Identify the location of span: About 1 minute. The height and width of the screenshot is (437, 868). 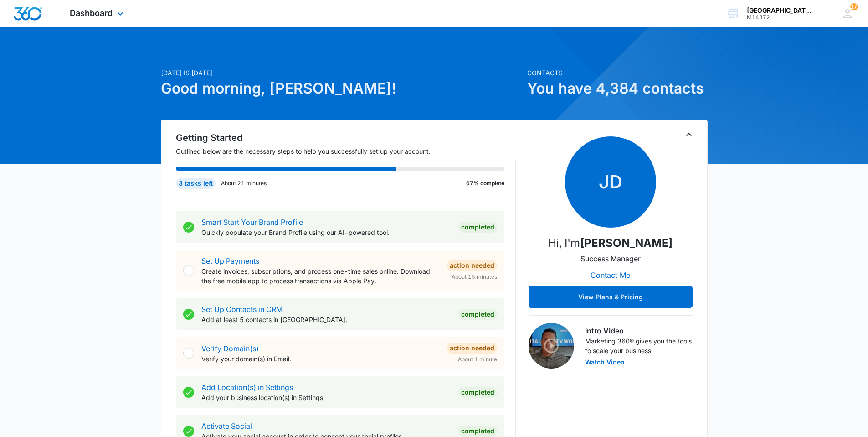
(478, 359).